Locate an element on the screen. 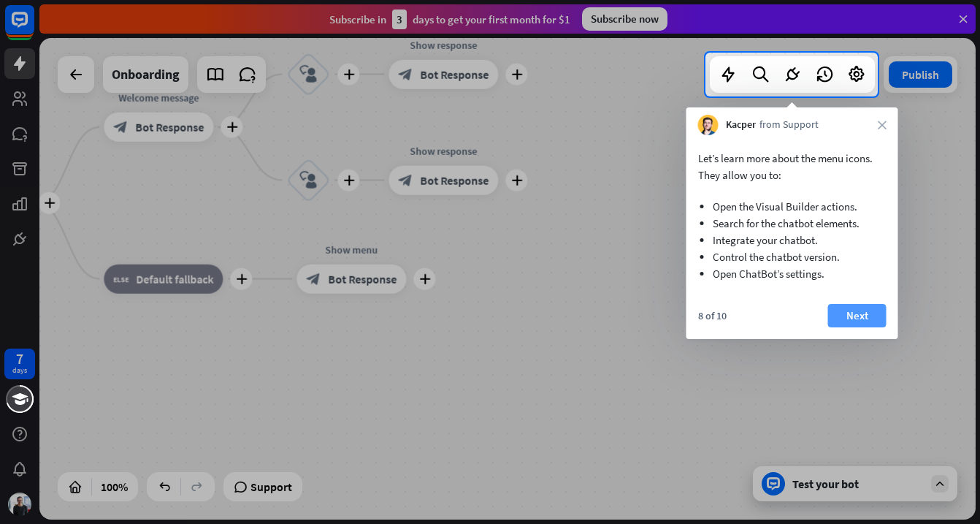 The height and width of the screenshot is (524, 980). li: Open ChatBot’s settings. is located at coordinates (792, 273).